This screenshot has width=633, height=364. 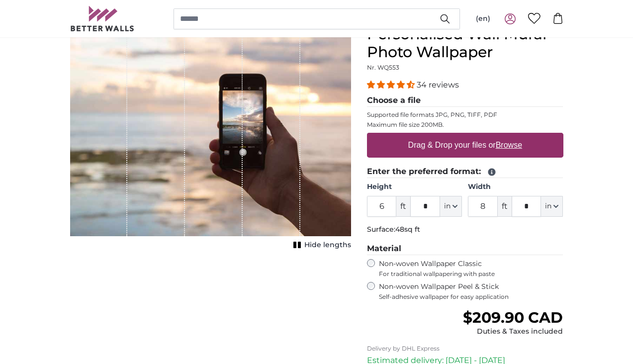 What do you see at coordinates (465, 125) in the screenshot?
I see `p: Maximum file size 200MB.` at bounding box center [465, 125].